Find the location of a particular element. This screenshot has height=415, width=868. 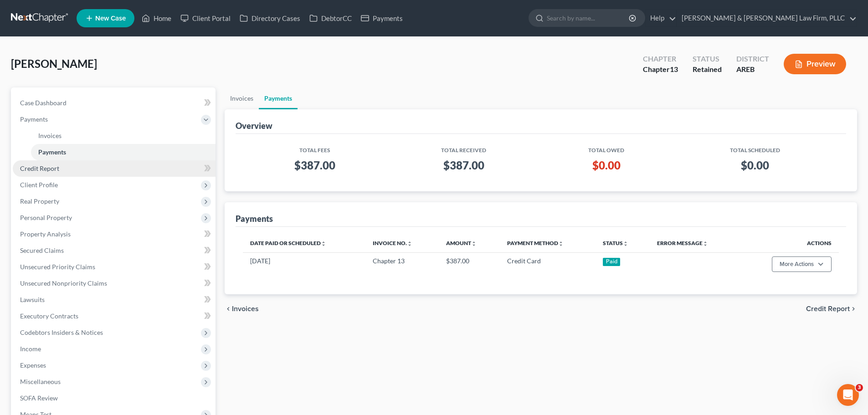

td: Chapter 13 is located at coordinates (402, 265).